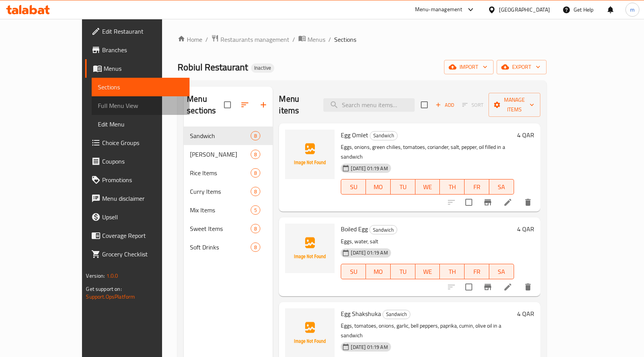  I want to click on div: Sandwich8, so click(228, 136).